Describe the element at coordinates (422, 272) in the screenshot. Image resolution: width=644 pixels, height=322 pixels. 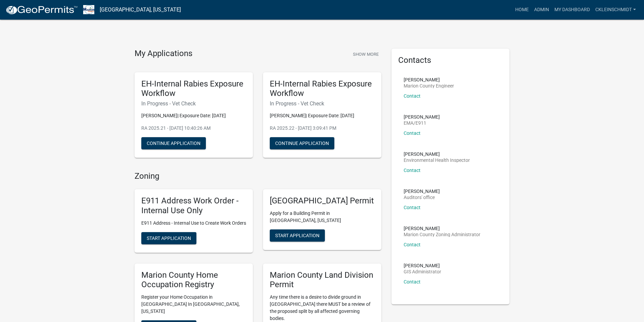
I see `p: GIS Administrator` at that location.